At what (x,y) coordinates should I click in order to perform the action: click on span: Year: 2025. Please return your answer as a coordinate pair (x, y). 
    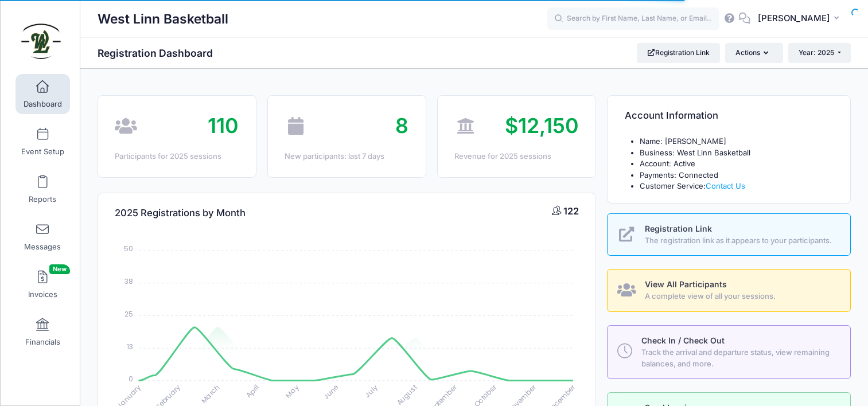
    Looking at the image, I should click on (816, 52).